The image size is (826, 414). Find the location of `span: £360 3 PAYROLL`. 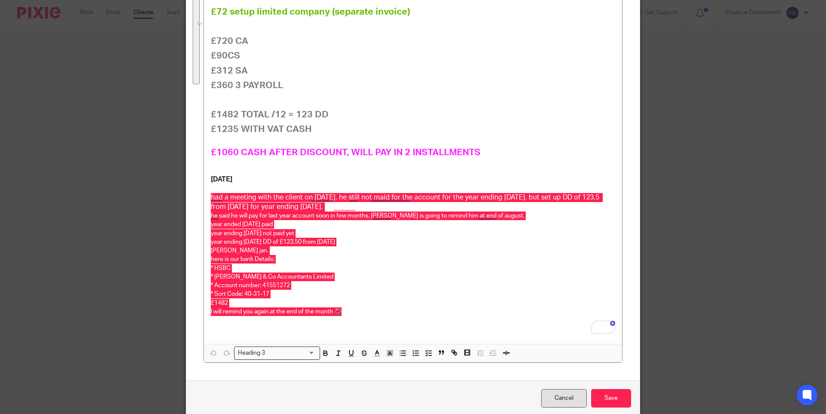

span: £360 3 PAYROLL is located at coordinates (247, 85).